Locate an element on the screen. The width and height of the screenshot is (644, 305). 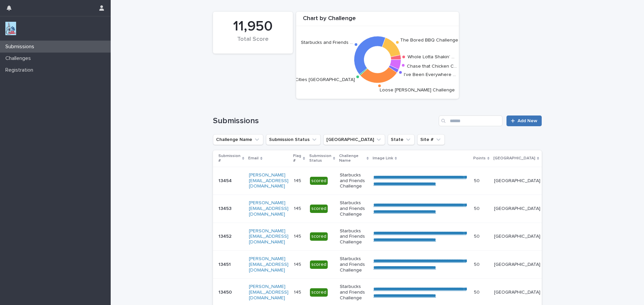
p: Submissions is located at coordinates (21, 47).